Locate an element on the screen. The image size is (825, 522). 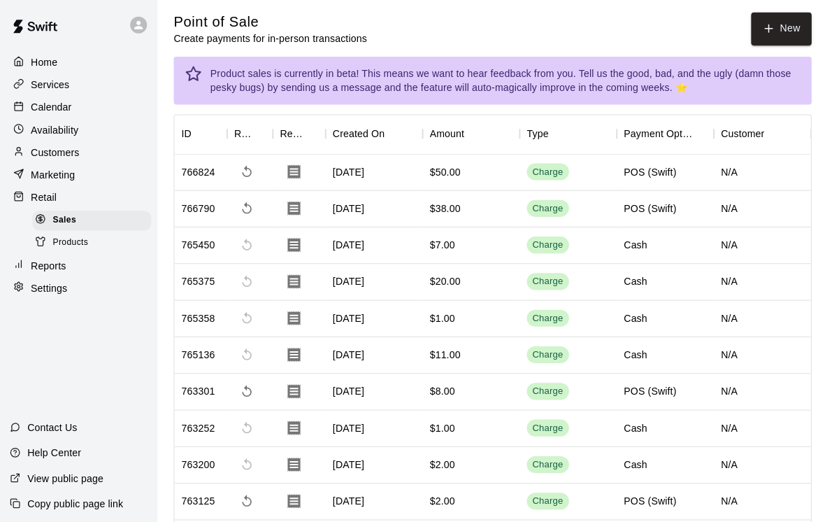
div: 763301 is located at coordinates (199, 389).